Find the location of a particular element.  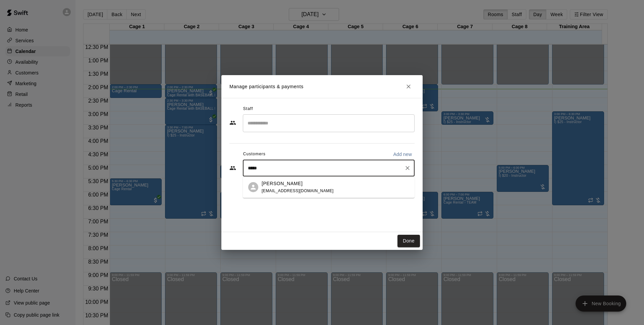

span: Customers is located at coordinates (255, 154).